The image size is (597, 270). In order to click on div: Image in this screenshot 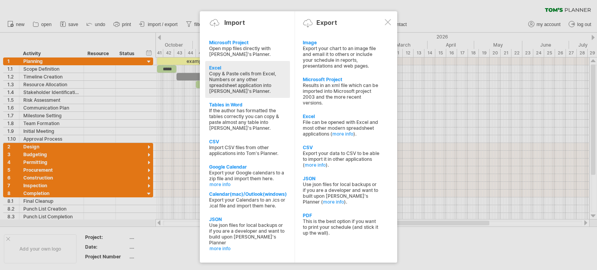, I will do `click(341, 42)`.